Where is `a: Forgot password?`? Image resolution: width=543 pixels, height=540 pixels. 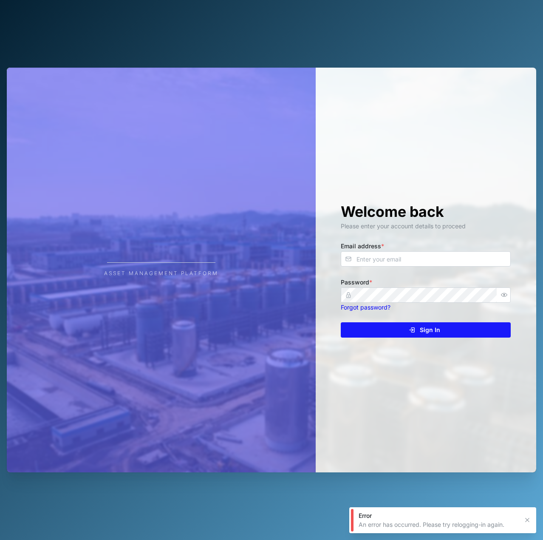 a: Forgot password? is located at coordinates (366, 307).